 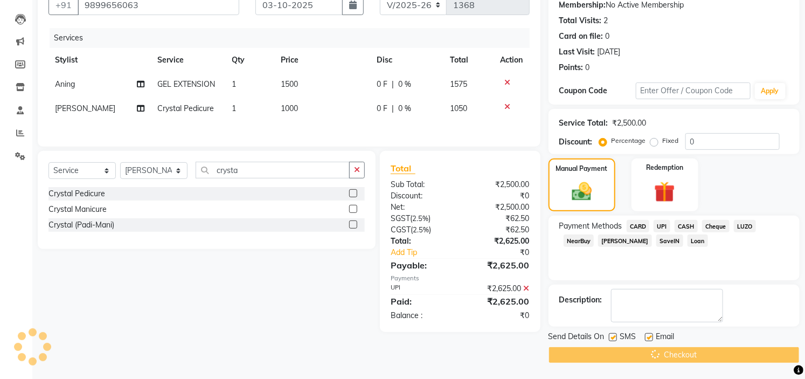 I want to click on div: 2, so click(x=606, y=20).